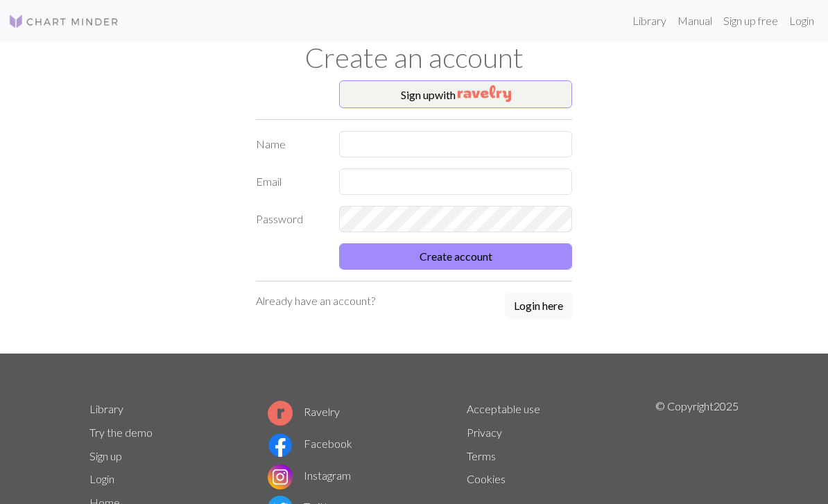  Describe the element at coordinates (310, 443) in the screenshot. I see `a: Facebook` at that location.